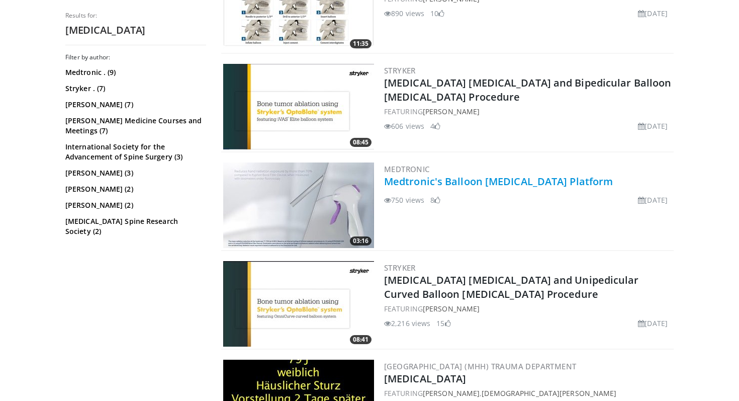 This screenshot has height=401, width=739. Describe the element at coordinates (299, 107) in the screenshot. I see `img: 838c0ca9-3bf9-4d59-a7dd-00bfa654e6ca.300x170_q85_crop-smart_upscale.jpg` at that location.